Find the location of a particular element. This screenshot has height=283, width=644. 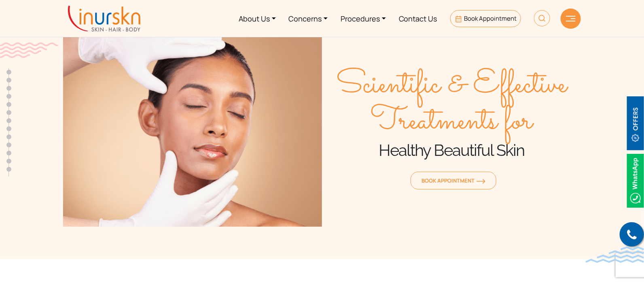

img: orange-arrow is located at coordinates (481, 181).